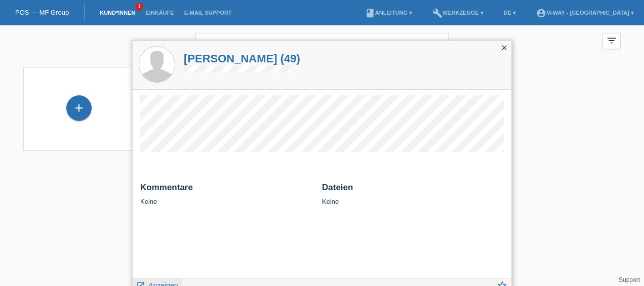  I want to click on i: filter_list, so click(611, 41).